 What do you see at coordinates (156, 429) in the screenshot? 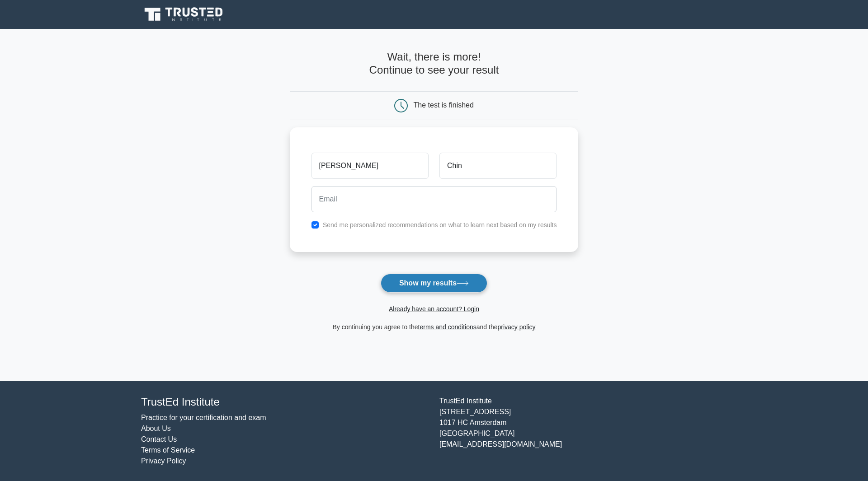
I see `a: About Us` at bounding box center [156, 429].